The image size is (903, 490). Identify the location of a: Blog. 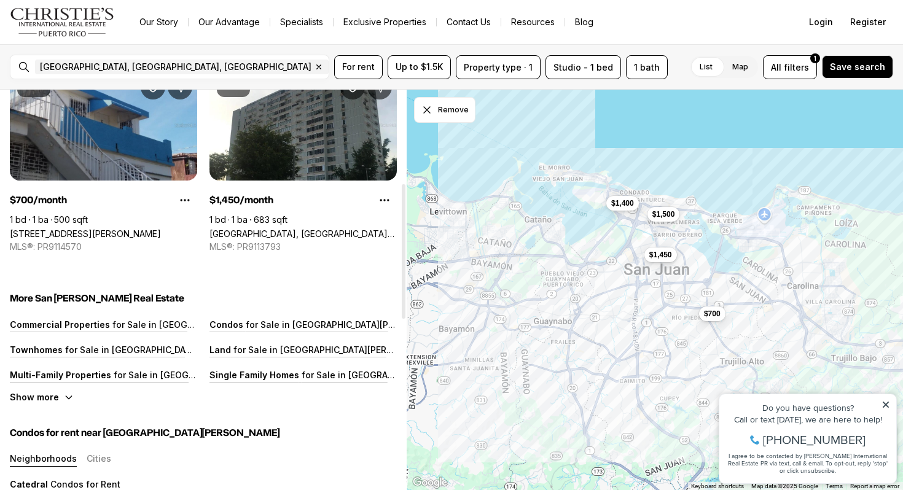
(584, 22).